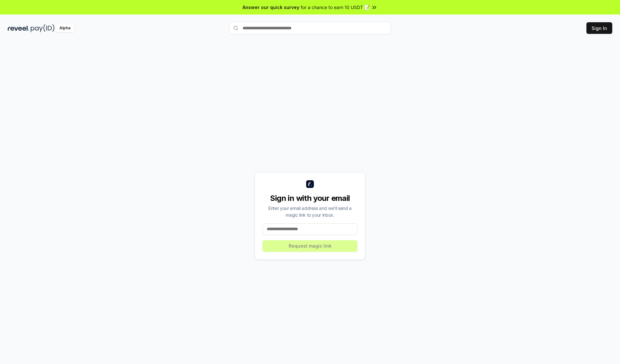 This screenshot has height=364, width=620. Describe the element at coordinates (310, 184) in the screenshot. I see `img: logo_small` at that location.